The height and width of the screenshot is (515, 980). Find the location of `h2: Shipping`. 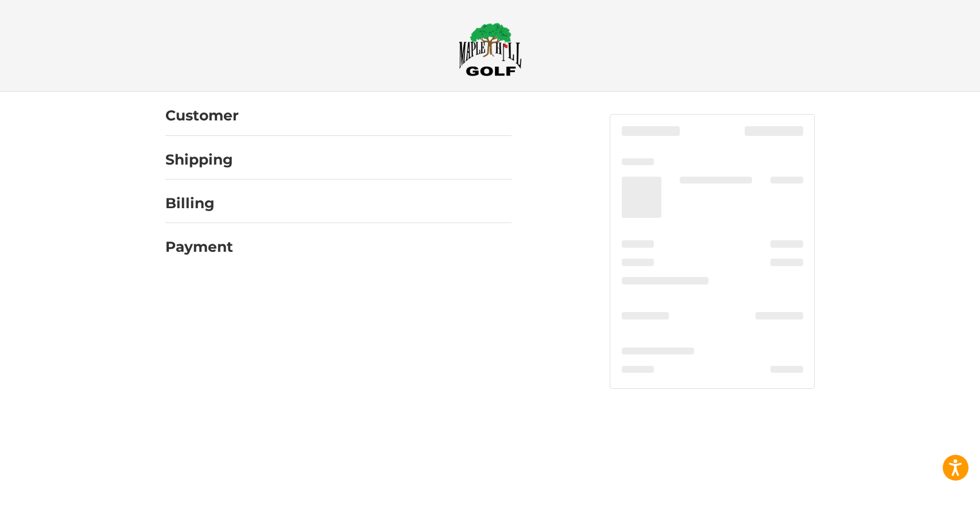

h2: Shipping is located at coordinates (200, 159).